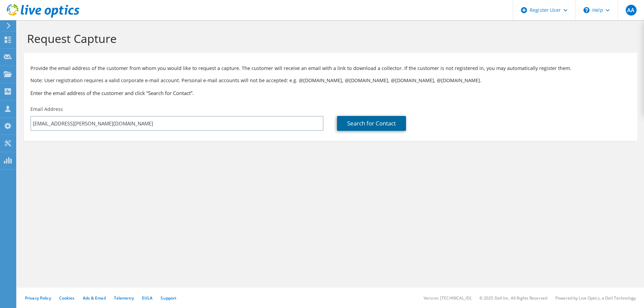 This screenshot has height=308, width=644. What do you see at coordinates (587, 10) in the screenshot?
I see `svg: \n` at bounding box center [587, 10].